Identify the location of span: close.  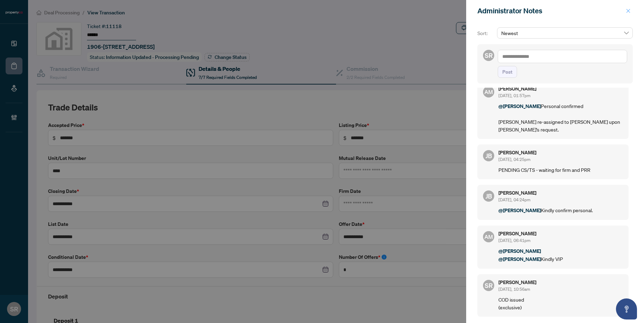
(628, 11).